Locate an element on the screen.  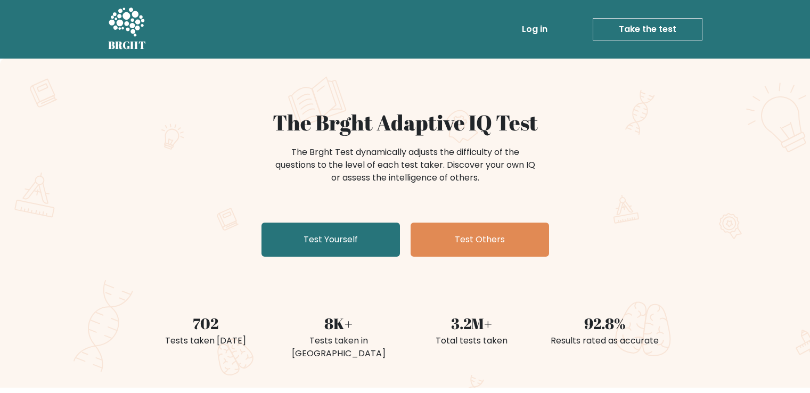
div: Total tests taken is located at coordinates (472, 341).